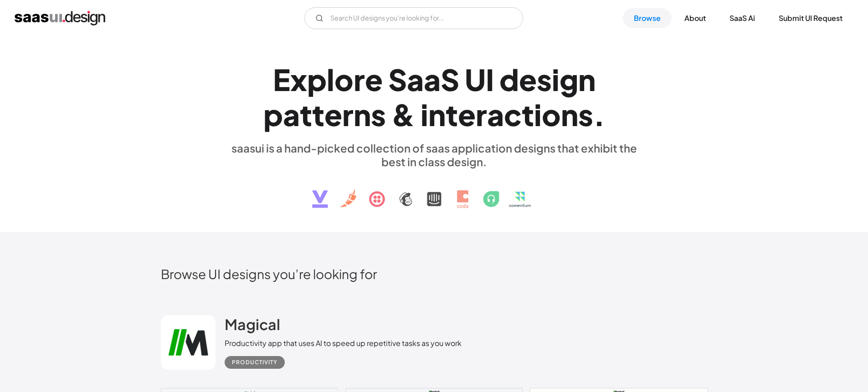 Image resolution: width=868 pixels, height=392 pixels. Describe the element at coordinates (489, 79) in the screenshot. I see `div: I` at that location.